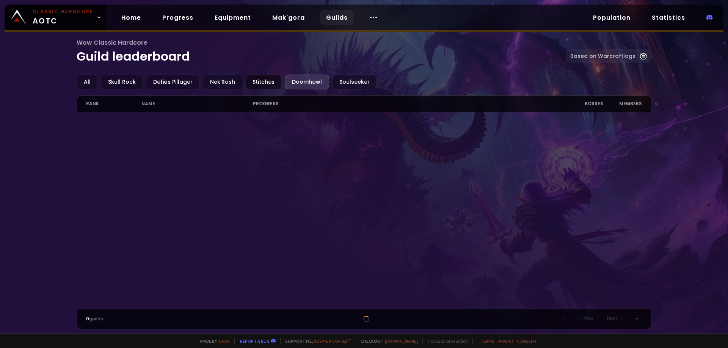  Describe the element at coordinates (668, 17) in the screenshot. I see `a: Statistics` at that location.